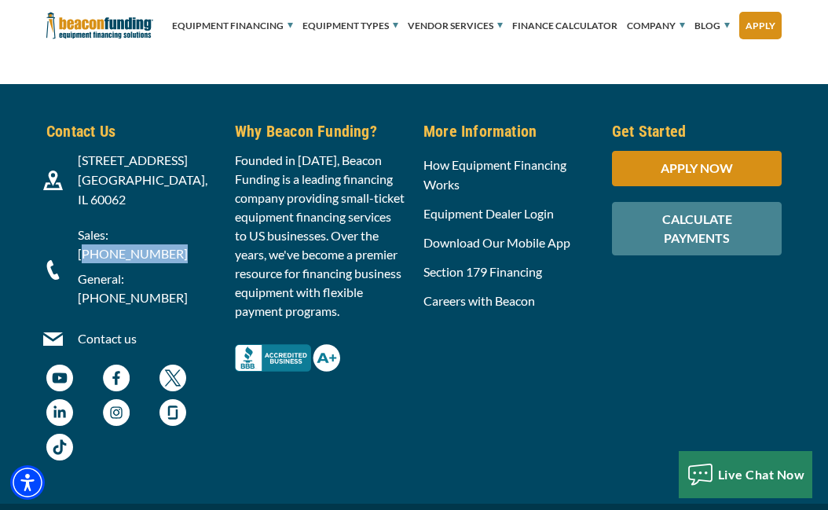 This screenshot has width=828, height=510. I want to click on a: Company, so click(656, 26).